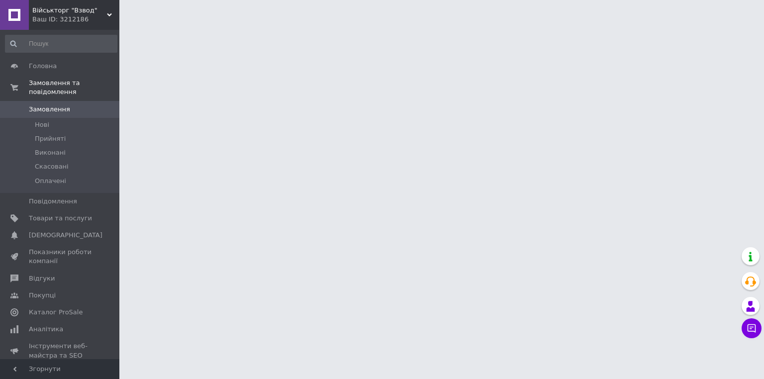  What do you see at coordinates (60, 351) in the screenshot?
I see `span: Інструменти веб-майстра та SEO` at bounding box center [60, 351].